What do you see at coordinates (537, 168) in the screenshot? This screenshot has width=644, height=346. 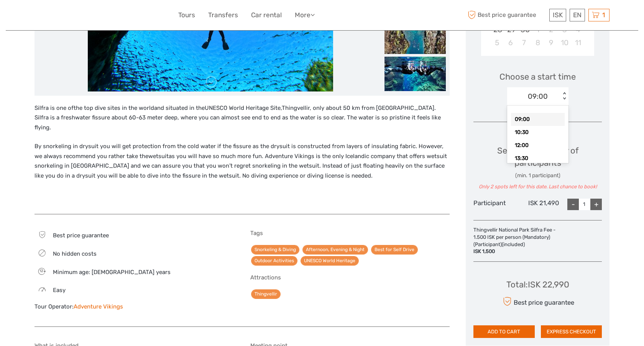 I see `div: Select the number of participants` at bounding box center [537, 168].